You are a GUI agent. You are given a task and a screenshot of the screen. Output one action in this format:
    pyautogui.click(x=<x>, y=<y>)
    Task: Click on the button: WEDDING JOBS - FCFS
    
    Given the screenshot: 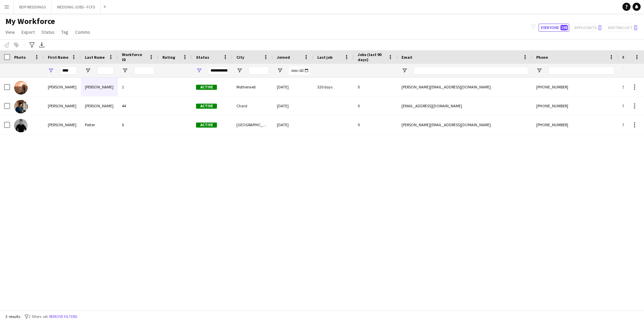 What is the action you would take?
    pyautogui.click(x=76, y=7)
    